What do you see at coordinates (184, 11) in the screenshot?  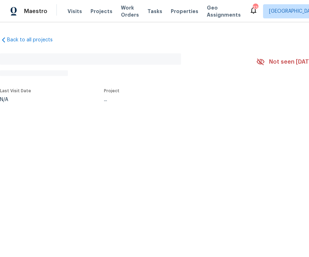 I see `span: Properties` at bounding box center [184, 11].